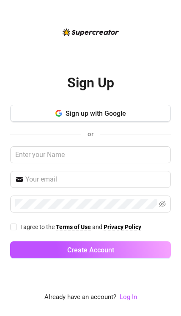  What do you see at coordinates (91, 249) in the screenshot?
I see `span: Create Account` at bounding box center [91, 249].